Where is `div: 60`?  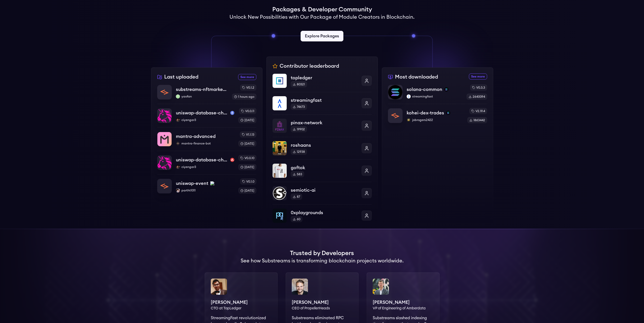
div: 60 is located at coordinates (296, 219).